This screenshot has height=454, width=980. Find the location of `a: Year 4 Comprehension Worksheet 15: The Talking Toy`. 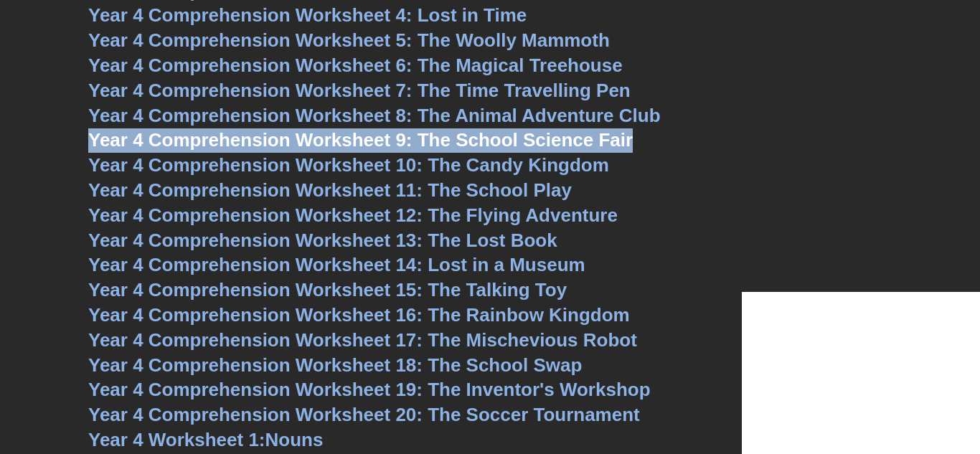

a: Year 4 Comprehension Worksheet 15: The Talking Toy is located at coordinates (328, 290).